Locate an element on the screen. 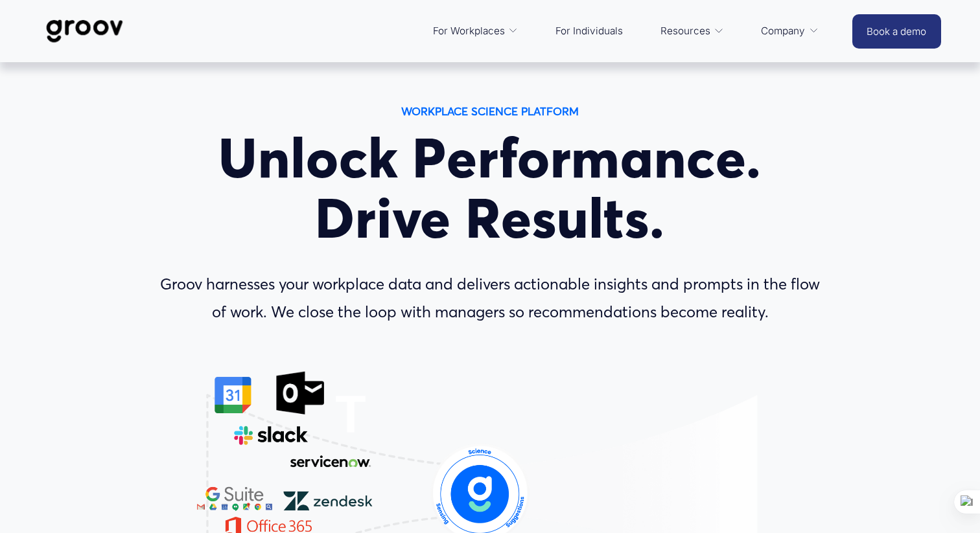  p: Groov harnesses your workplace data and delivers actionable insights and prompts in the flow of w... is located at coordinates (490, 299).